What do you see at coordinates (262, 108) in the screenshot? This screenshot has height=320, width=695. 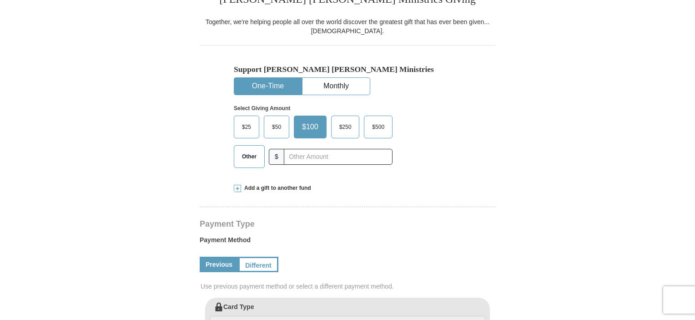 I see `strong: Select Giving Amount` at bounding box center [262, 108].